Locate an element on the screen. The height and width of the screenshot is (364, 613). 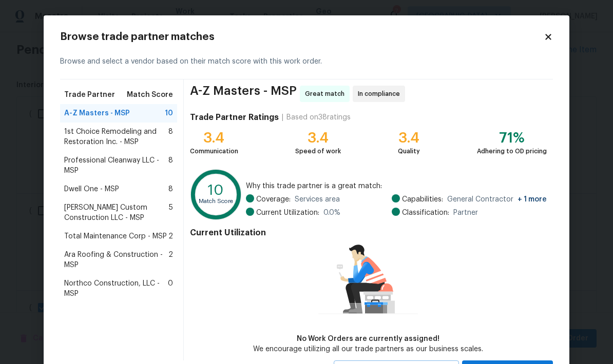
span: Current Utilization: is located at coordinates (288, 213).